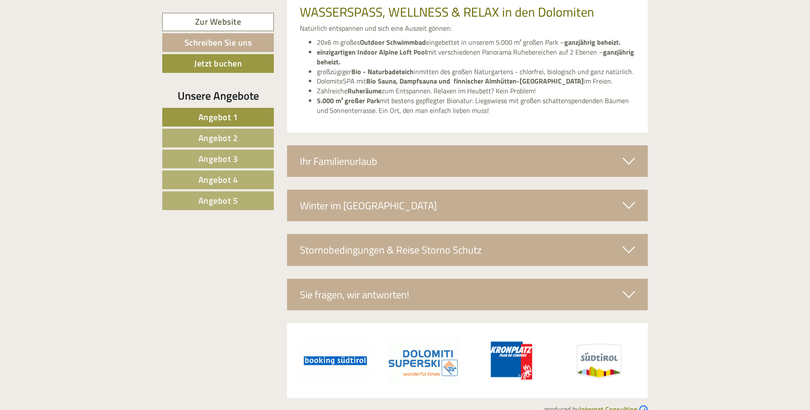  I want to click on div: Unsere Angebote, so click(218, 95).